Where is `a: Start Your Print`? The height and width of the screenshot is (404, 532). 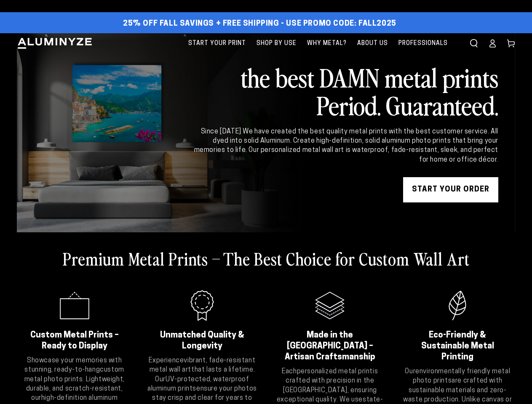
a: Start Your Print is located at coordinates (217, 43).